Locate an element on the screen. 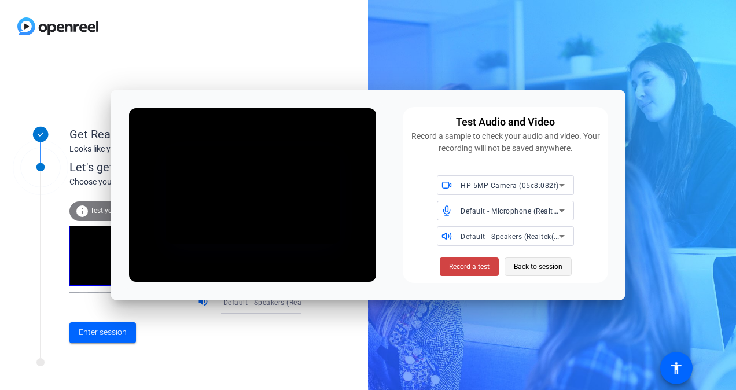  div: Looks like you've been invited to join is located at coordinates (185, 149).